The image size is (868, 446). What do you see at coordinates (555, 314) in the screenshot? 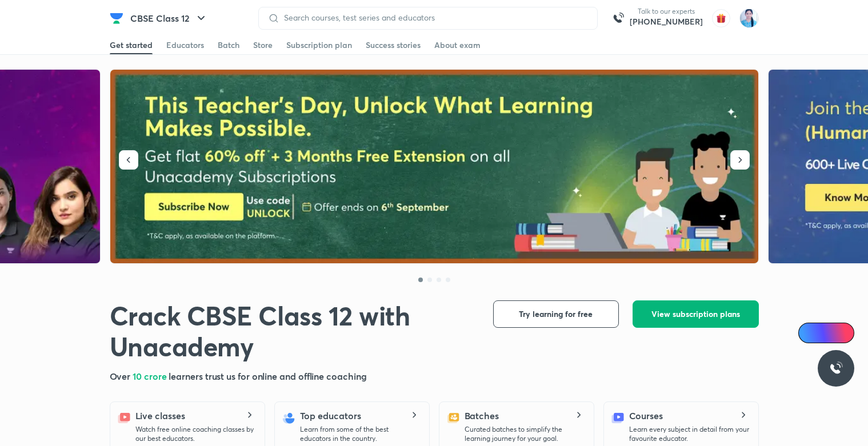
I see `span: Try learning for free` at bounding box center [555, 314].